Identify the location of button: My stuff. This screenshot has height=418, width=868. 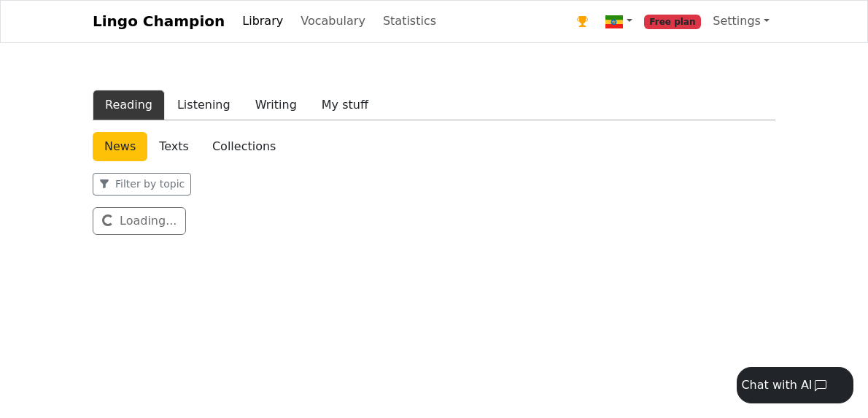
(345, 105).